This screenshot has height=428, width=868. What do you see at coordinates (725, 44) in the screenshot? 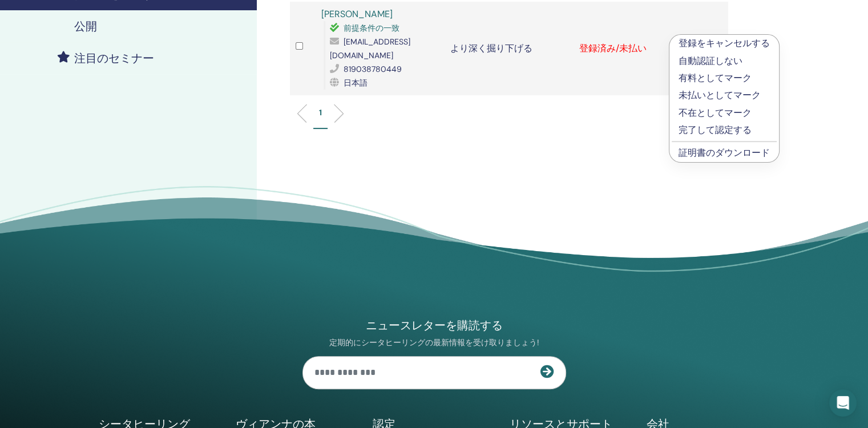
I see `p: 登録をキャンセルする` at bounding box center [725, 44].